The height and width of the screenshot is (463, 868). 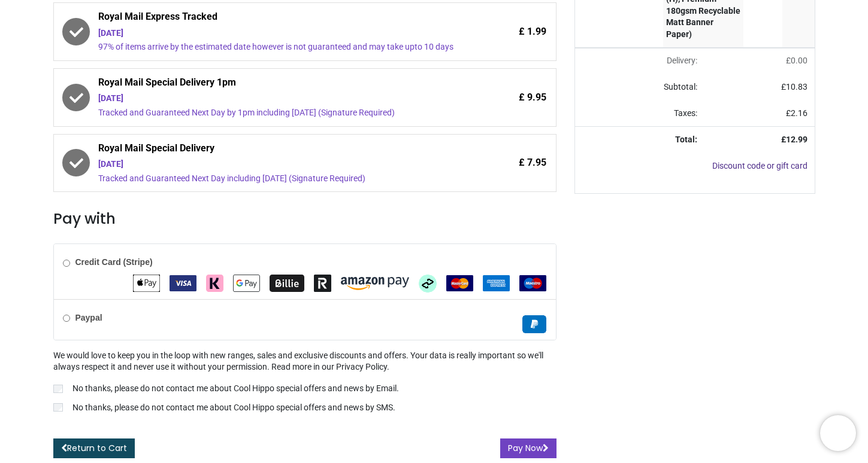 What do you see at coordinates (375, 283) in the screenshot?
I see `img: Amazon Pay` at bounding box center [375, 283].